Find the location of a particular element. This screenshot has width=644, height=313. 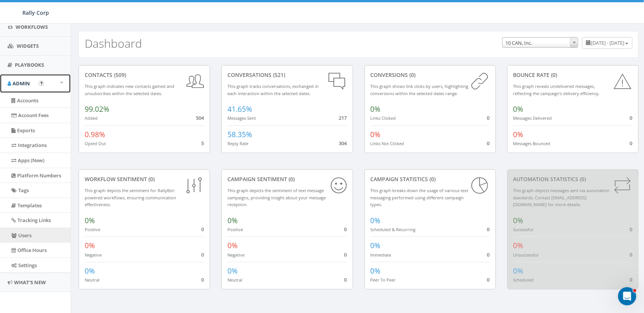

div: contacts is located at coordinates (145, 75).